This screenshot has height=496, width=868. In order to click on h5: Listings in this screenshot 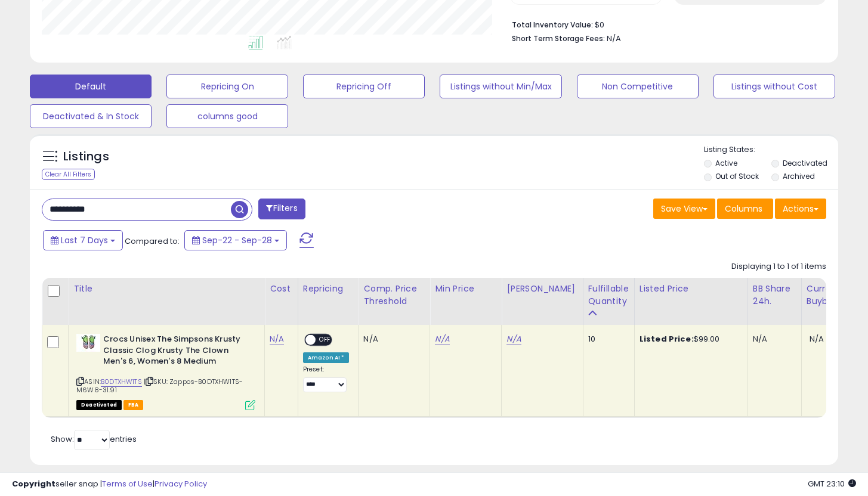, I will do `click(86, 157)`.